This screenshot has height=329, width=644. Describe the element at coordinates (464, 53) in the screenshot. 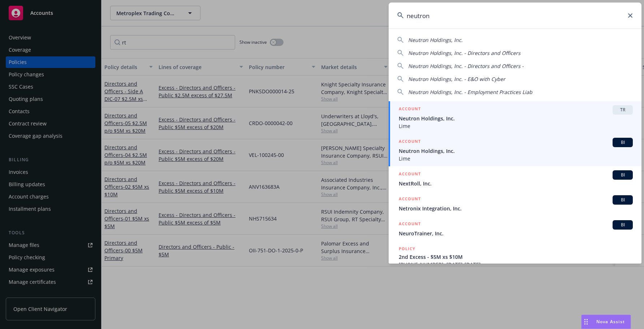

I see `span: Neutron Holdings, Inc. - Directors and Officers` at that location.